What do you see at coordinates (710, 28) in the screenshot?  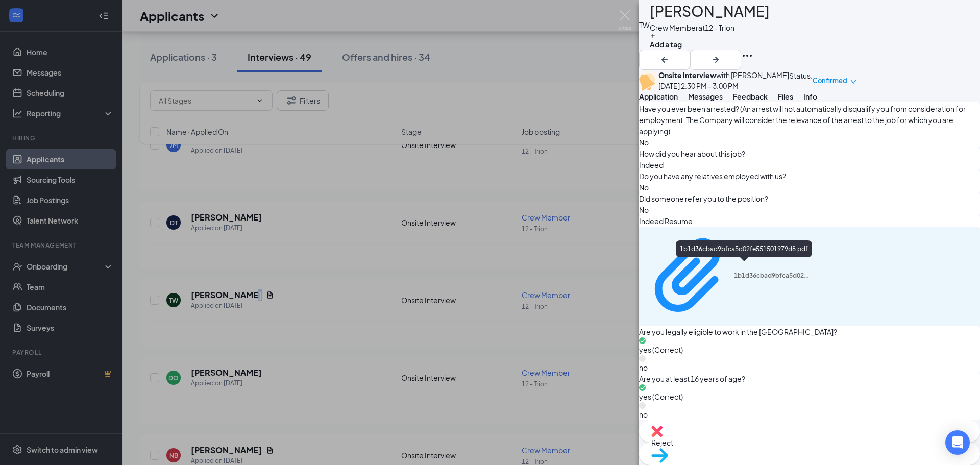 I see `div: Crew Member at 12 - Trion` at bounding box center [710, 28].